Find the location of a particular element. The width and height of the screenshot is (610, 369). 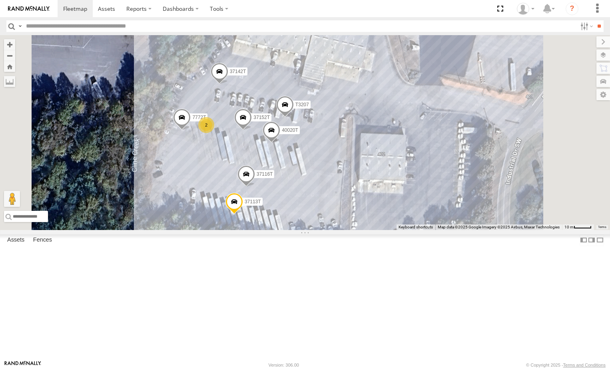

label: Search Filter Options is located at coordinates (586, 26).